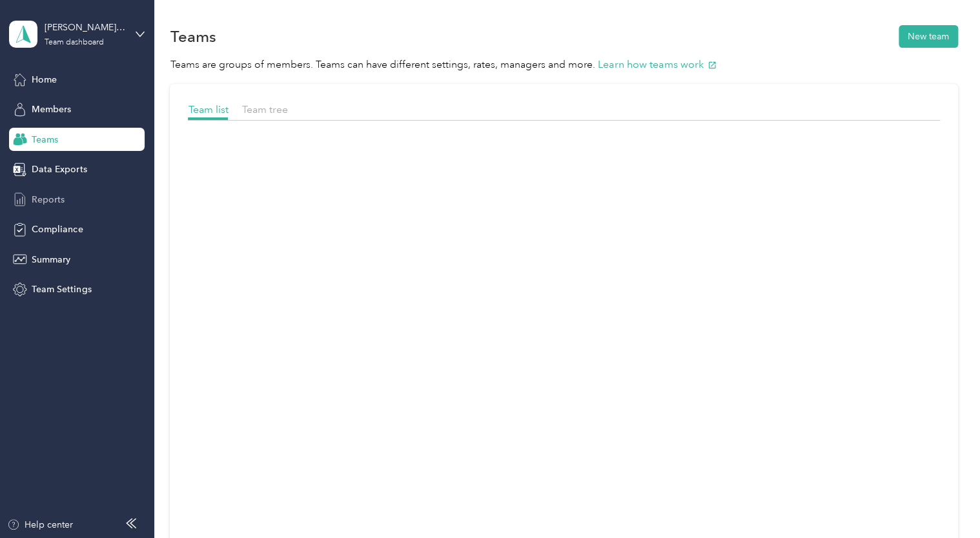 This screenshot has width=980, height=538. Describe the element at coordinates (74, 43) in the screenshot. I see `div: Team dashboard` at that location.